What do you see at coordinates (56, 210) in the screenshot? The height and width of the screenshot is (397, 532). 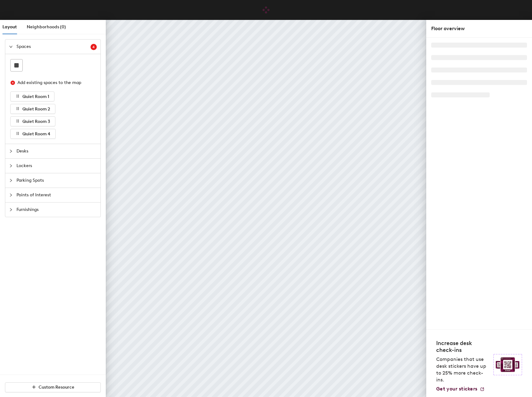 I see `span: Furnishings` at bounding box center [56, 210].